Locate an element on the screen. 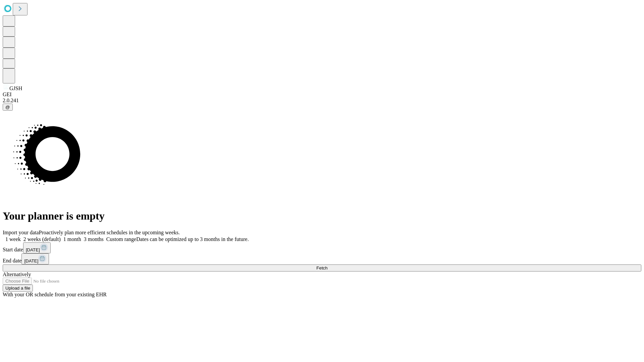 The width and height of the screenshot is (644, 362). div: 2.0.241 is located at coordinates (322, 100).